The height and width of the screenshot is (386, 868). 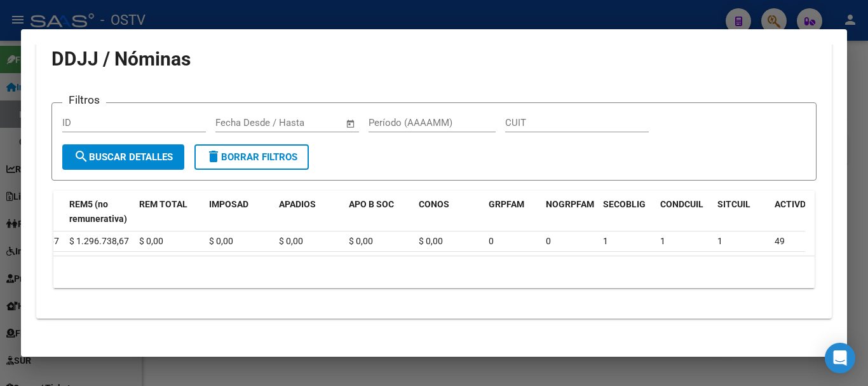 I want to click on datatable-header-cell: ACTIVDES, so click(x=799, y=212).